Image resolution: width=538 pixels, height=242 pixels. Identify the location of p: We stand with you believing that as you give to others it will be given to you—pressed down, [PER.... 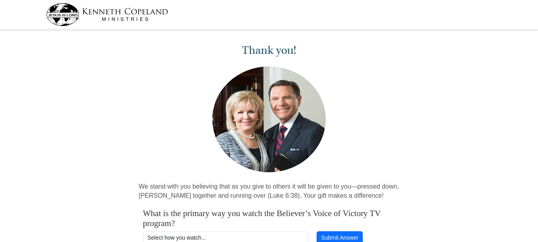
(269, 191).